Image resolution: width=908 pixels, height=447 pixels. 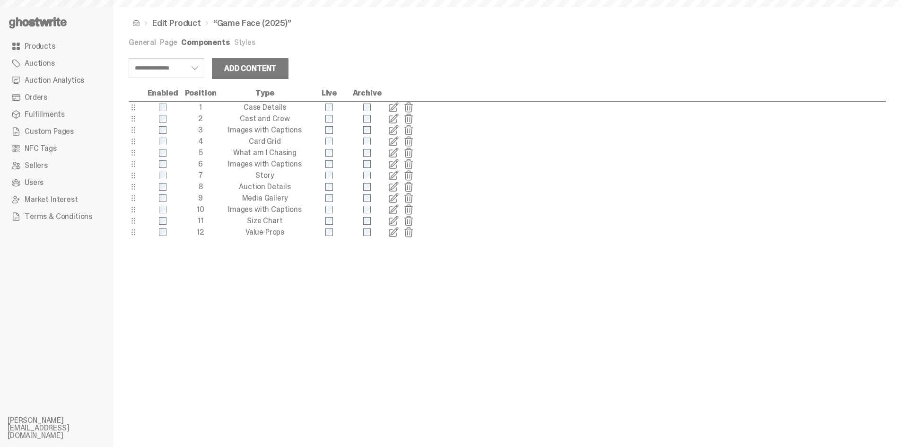 What do you see at coordinates (201, 153) in the screenshot?
I see `div: 5` at bounding box center [201, 153].